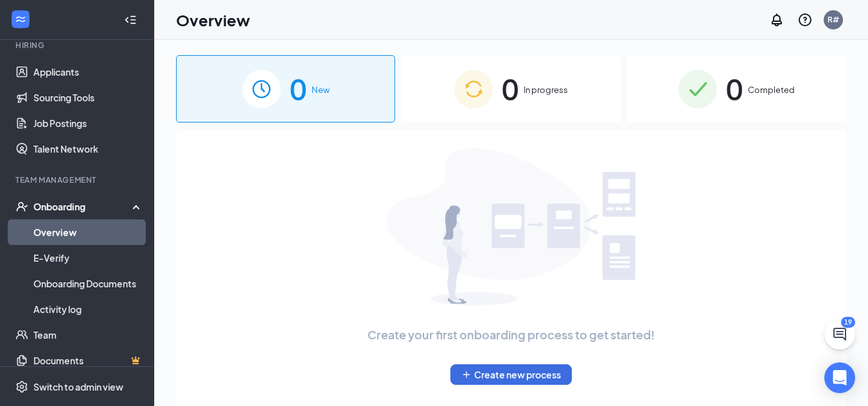 This screenshot has height=406, width=868. What do you see at coordinates (213, 20) in the screenshot?
I see `h1: Overview` at bounding box center [213, 20].